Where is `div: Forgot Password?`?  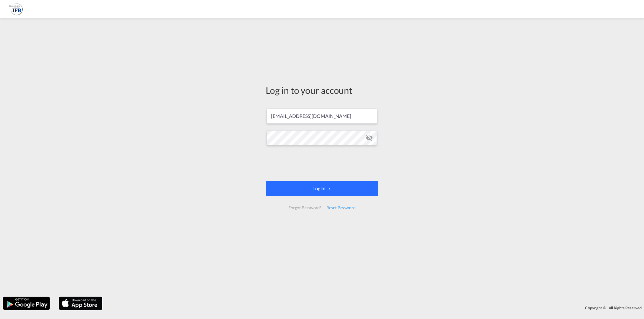
div: Forgot Password? is located at coordinates (305, 208).